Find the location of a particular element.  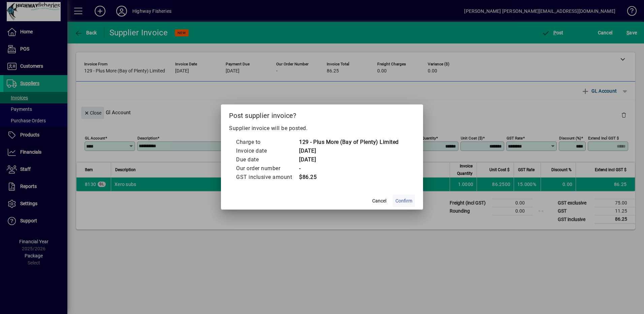

p: Supplier invoice will be posted. is located at coordinates (322, 129).